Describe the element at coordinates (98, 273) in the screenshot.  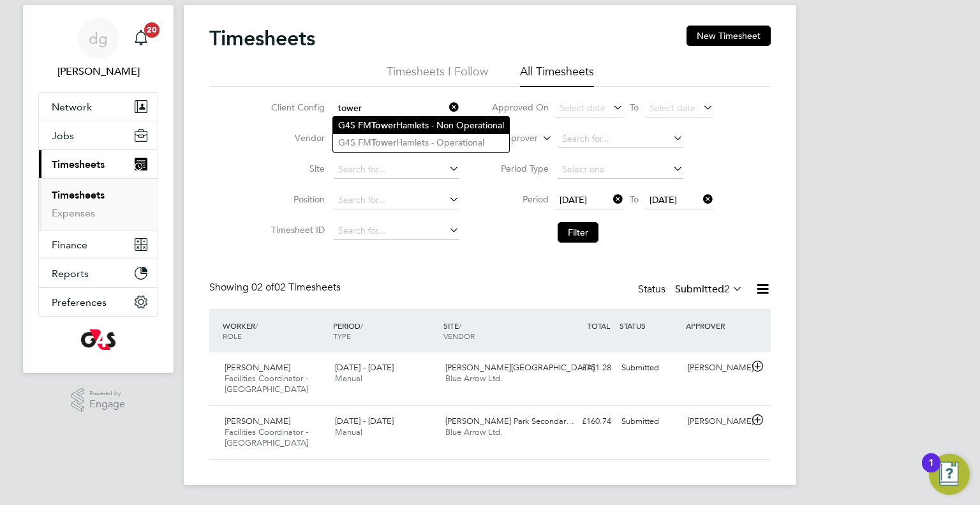
I see `button: Reports` at that location.